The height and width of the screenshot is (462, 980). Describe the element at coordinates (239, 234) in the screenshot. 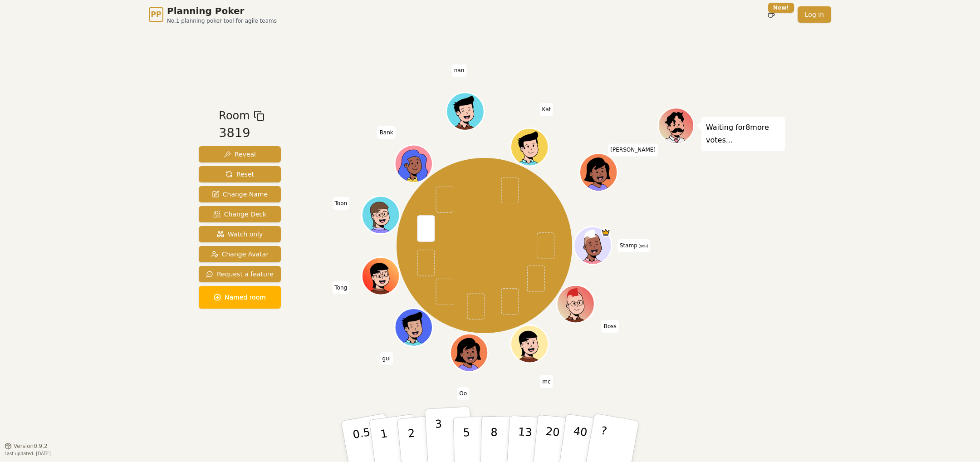

I see `button: Watch only` at that location.